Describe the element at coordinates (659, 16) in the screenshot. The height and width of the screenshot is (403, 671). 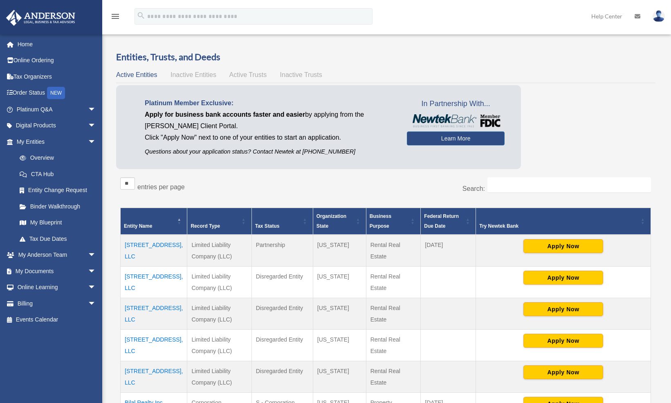
I see `img: User Pic` at that location.